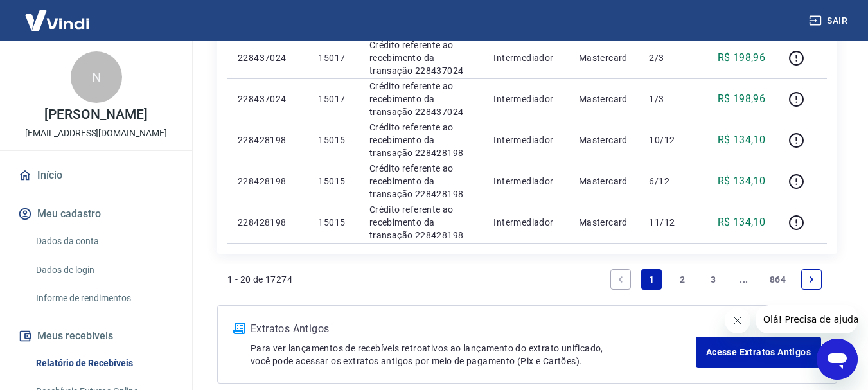 The image size is (868, 390). Describe the element at coordinates (668, 99) in the screenshot. I see `p: 1/3` at that location.